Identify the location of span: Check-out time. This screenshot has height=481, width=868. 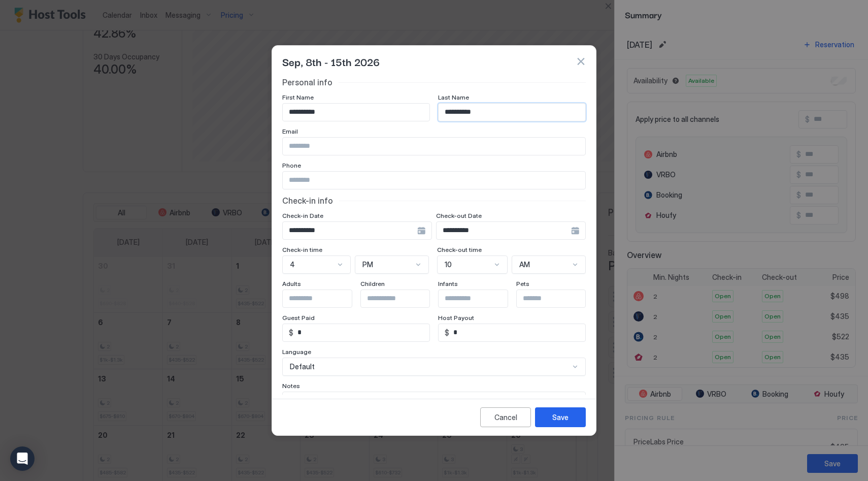
(460, 250).